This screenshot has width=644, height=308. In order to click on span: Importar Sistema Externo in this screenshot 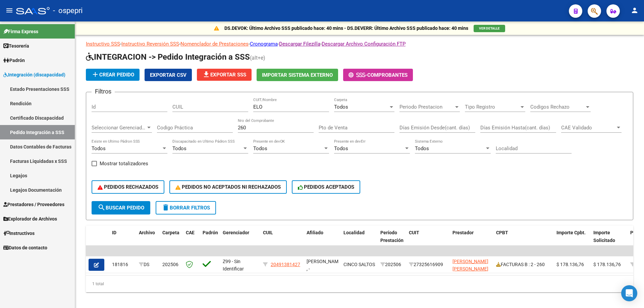, I will do `click(297, 75)`.